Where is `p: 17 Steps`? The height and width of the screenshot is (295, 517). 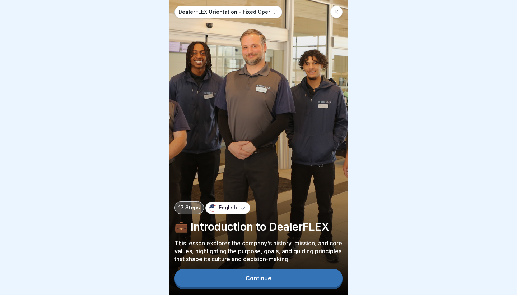 p: 17 Steps is located at coordinates (189, 207).